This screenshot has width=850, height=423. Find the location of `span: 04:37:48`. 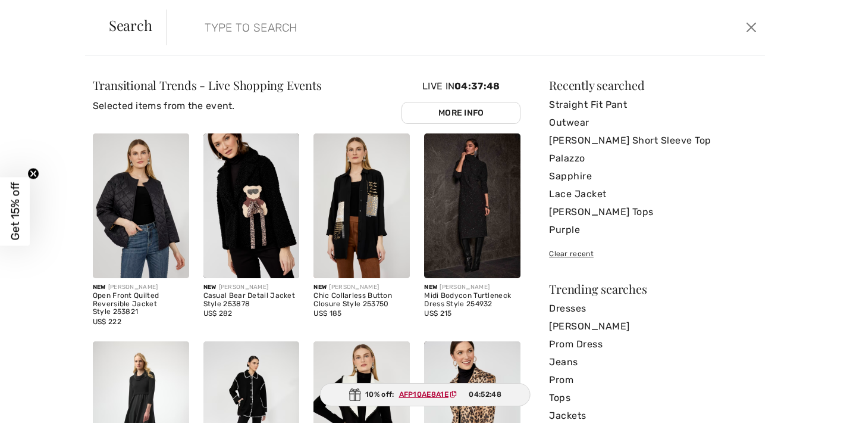

span: 04:37:48 is located at coordinates (477, 86).